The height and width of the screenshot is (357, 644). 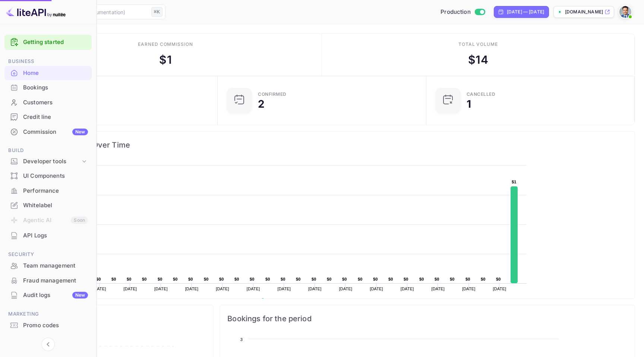 What do you see at coordinates (276, 300) in the screenshot?
I see `text: Revenue` at bounding box center [276, 300].